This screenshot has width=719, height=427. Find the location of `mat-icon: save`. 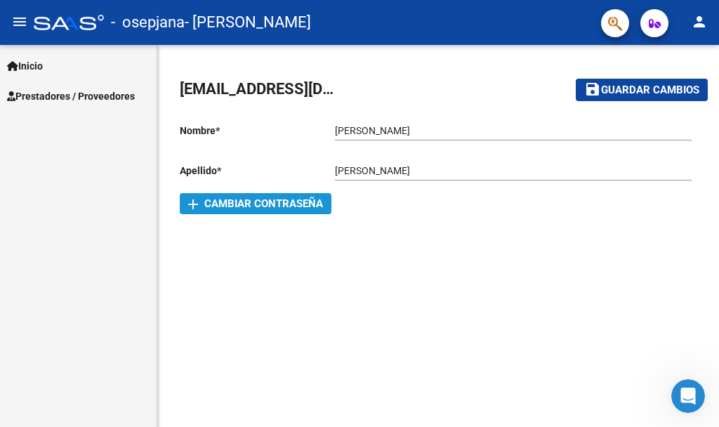

mat-icon: save is located at coordinates (592, 89).